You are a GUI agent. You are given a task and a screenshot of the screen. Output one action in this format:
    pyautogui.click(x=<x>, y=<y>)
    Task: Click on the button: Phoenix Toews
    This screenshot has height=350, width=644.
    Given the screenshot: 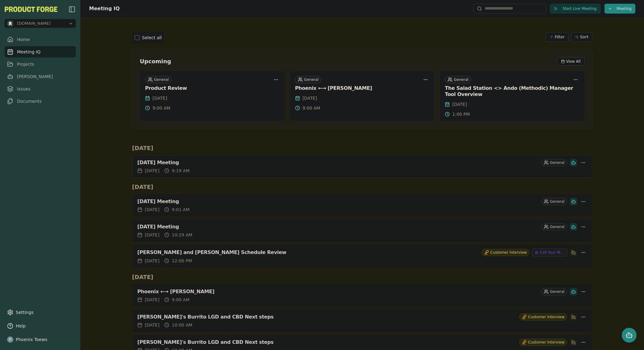 What is the action you would take?
    pyautogui.click(x=40, y=340)
    